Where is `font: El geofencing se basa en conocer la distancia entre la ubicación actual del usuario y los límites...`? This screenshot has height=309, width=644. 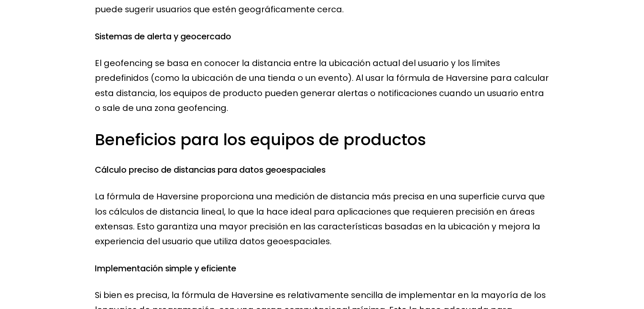 font: El geofencing se basa en conocer la distancia entre la ubicación actual del usuario y los límites... is located at coordinates (322, 85).